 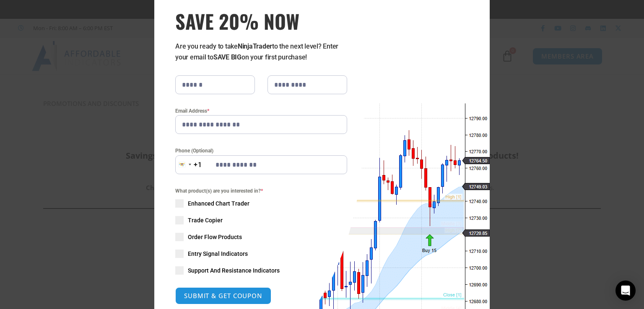 What do you see at coordinates (223, 296) in the screenshot?
I see `button: SUBMIT & GET COUPON` at bounding box center [223, 296].